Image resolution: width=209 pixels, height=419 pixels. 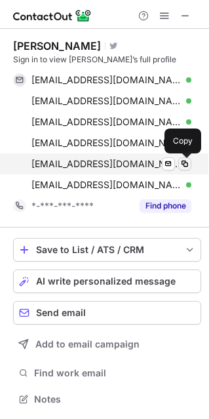 I want to click on div: Save to List / ATS / CRM, so click(x=107, y=250).